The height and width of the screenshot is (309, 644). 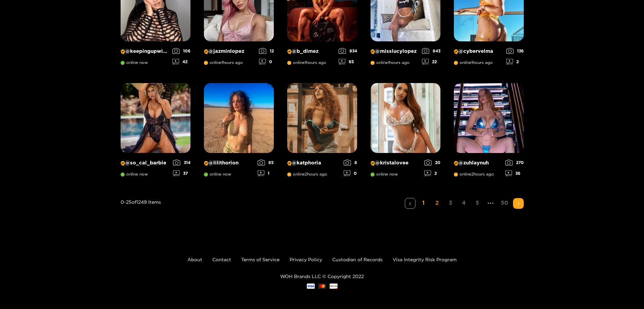 What do you see at coordinates (518, 204) in the screenshot?
I see `li: Next Page` at bounding box center [518, 204].